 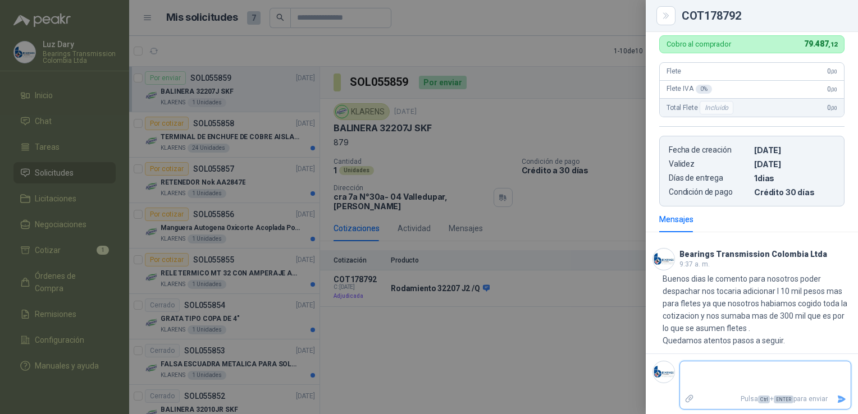 I want to click on span: ENTER, so click(x=783, y=400).